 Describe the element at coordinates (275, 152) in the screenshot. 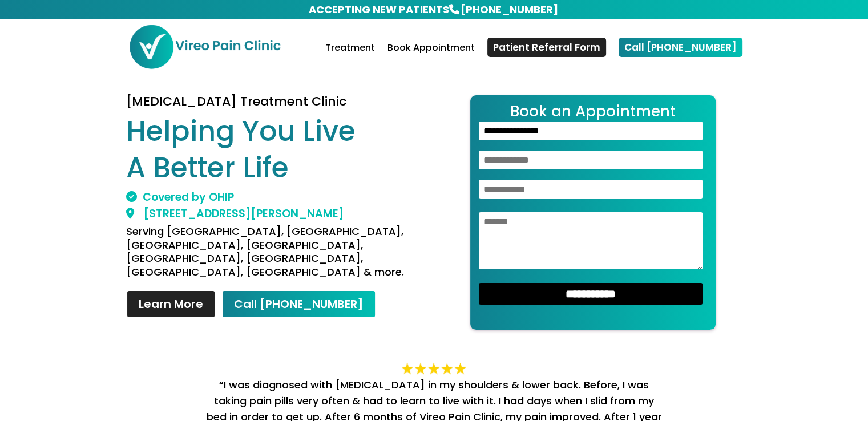

I see `h1: Helping You Live A Better Life` at that location.